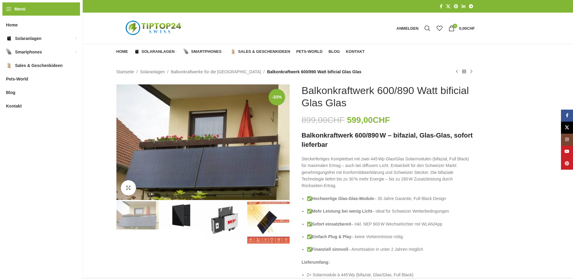 This screenshot has height=279, width=573. I want to click on strong: Balkonkraftwerk 600/890 W – bifazial, Glas-Glas, sofort lieferbar, so click(387, 140).